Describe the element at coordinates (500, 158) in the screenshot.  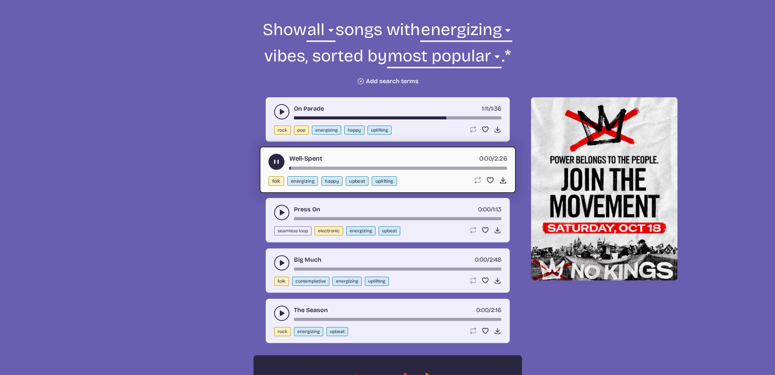
I see `span: 2:26` at that location.